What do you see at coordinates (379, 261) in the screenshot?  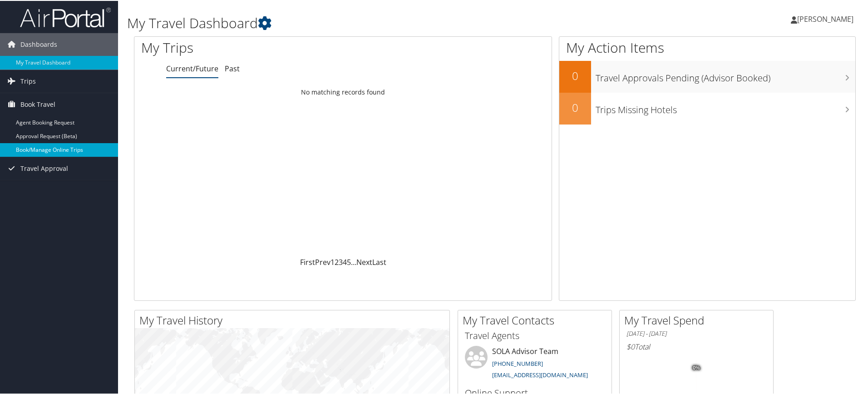 I see `a: Last` at bounding box center [379, 261].